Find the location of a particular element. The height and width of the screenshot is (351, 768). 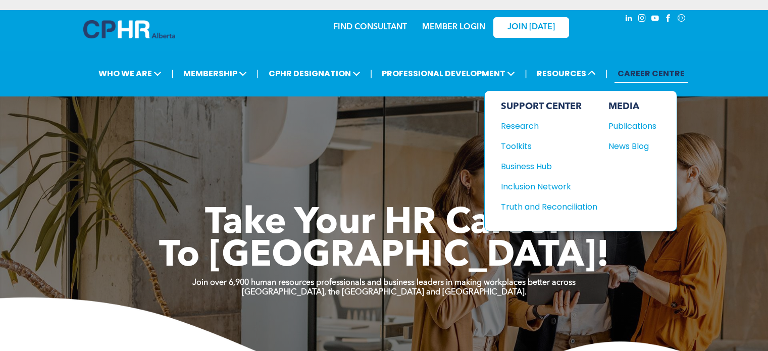

div: Research is located at coordinates (544, 126).